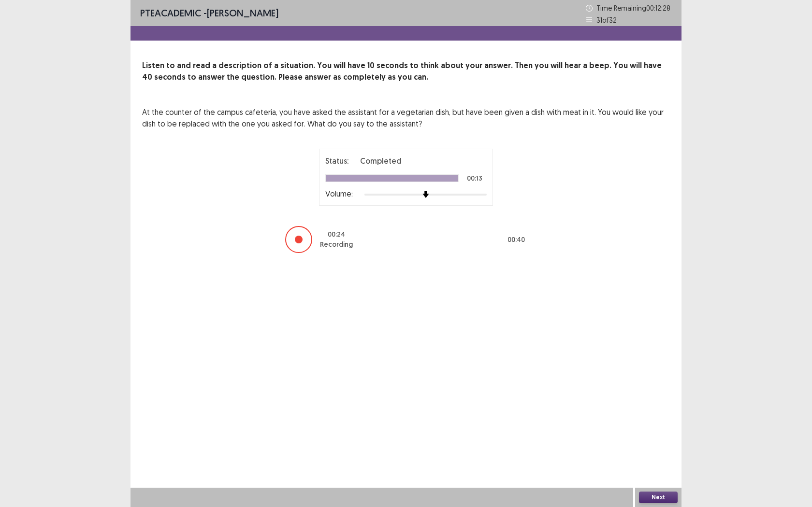 This screenshot has width=812, height=507. Describe the element at coordinates (337, 235) in the screenshot. I see `p: 00 : 24` at that location.